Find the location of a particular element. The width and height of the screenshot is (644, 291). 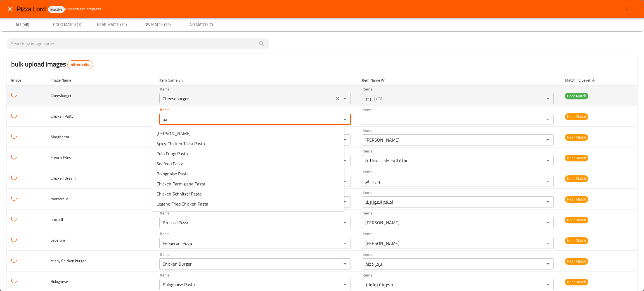

span: Good Match is located at coordinates (576, 96).